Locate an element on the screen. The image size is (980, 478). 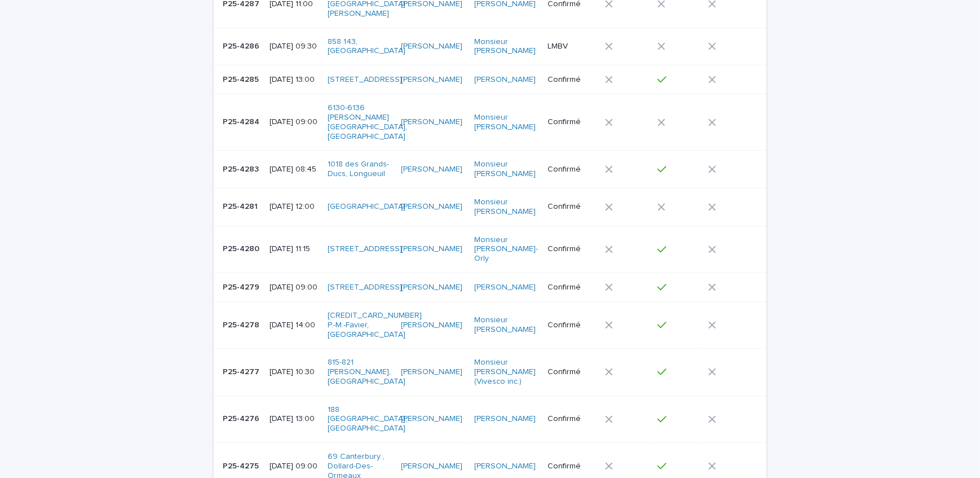
p: P25-4279 is located at coordinates (242, 286).